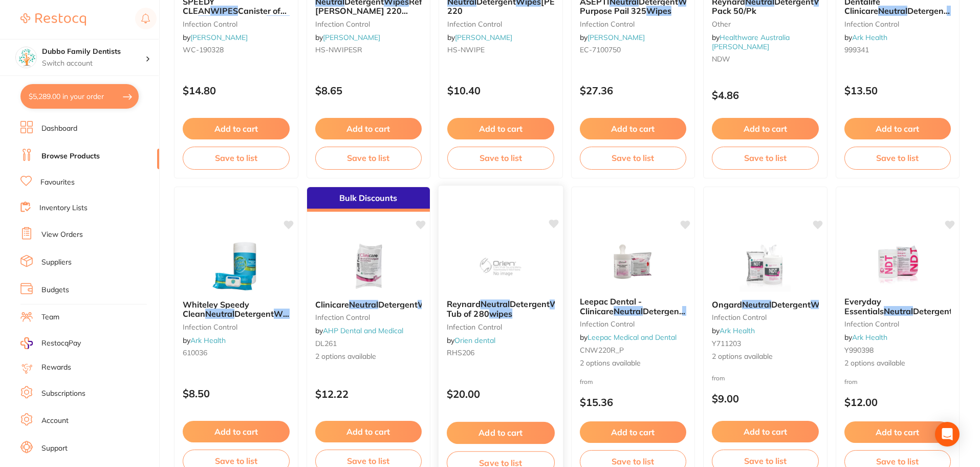  Describe the element at coordinates (721, 59) in the screenshot. I see `span: NDW` at that location.